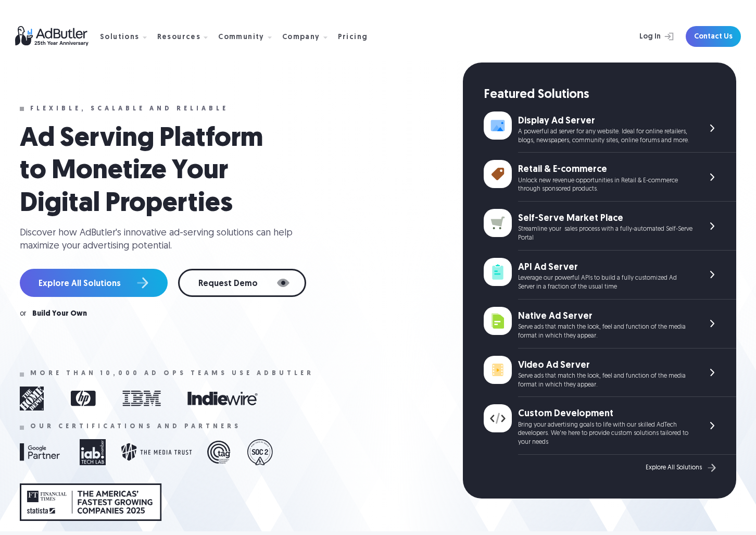  I want to click on a: API Ad Server Leverage our powerful APIs to build a fully customized Ad Server in a fraction of t..., so click(610, 275).